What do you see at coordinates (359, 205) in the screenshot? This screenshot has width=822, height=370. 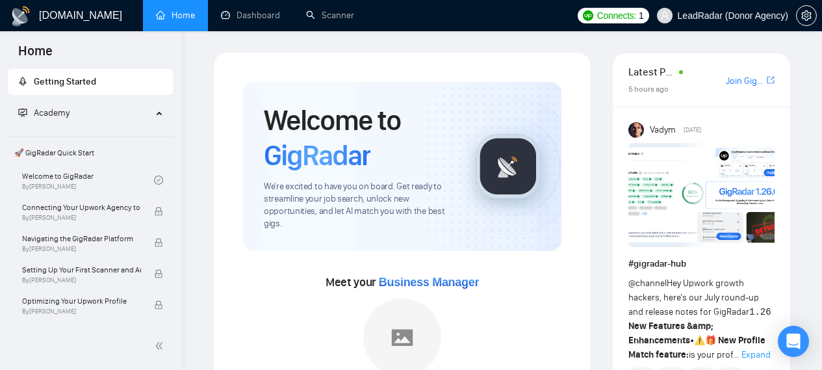 I see `span: We're excited to have you on board. Get ready to streamline your job search, unlock new opportuni...` at bounding box center [359, 205].